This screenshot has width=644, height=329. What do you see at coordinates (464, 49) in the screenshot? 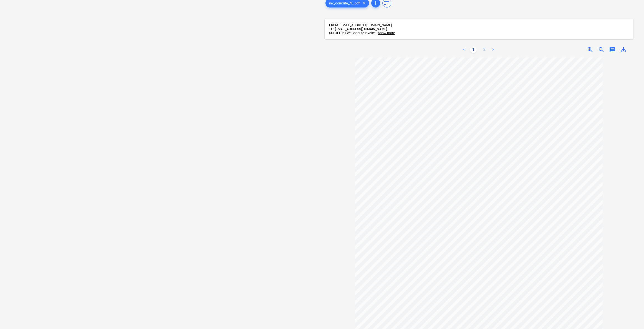
I see `a: Previous page` at bounding box center [464, 49].